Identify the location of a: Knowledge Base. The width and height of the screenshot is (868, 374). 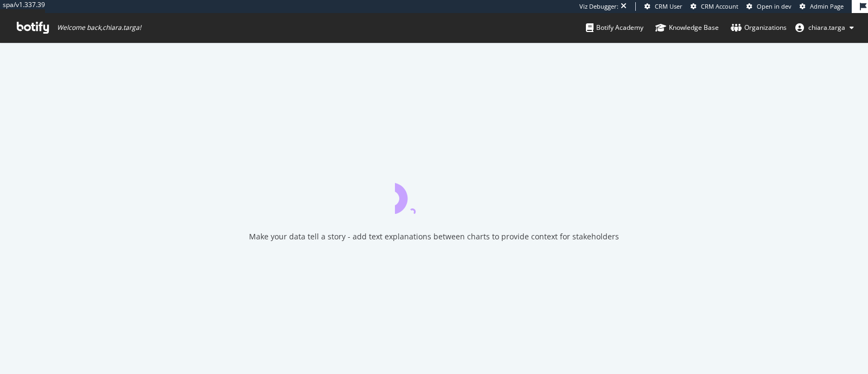
(687, 28).